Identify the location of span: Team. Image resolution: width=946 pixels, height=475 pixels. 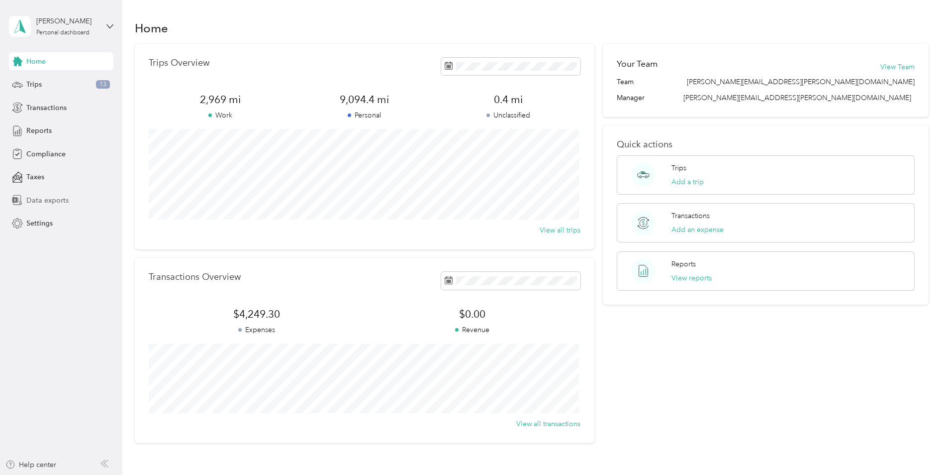
(625, 82).